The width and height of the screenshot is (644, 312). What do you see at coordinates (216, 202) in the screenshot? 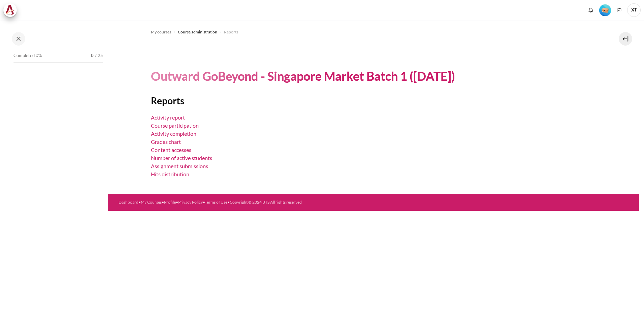
I see `a: Terms of Use` at bounding box center [216, 202].